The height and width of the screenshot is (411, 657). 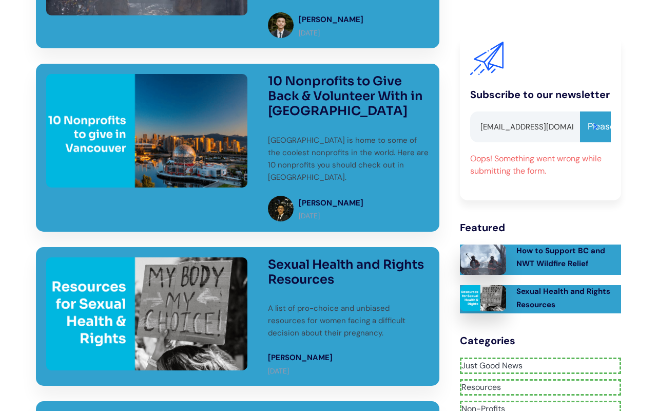 I want to click on h3: Sexual Health and Rights Resources, so click(x=349, y=272).